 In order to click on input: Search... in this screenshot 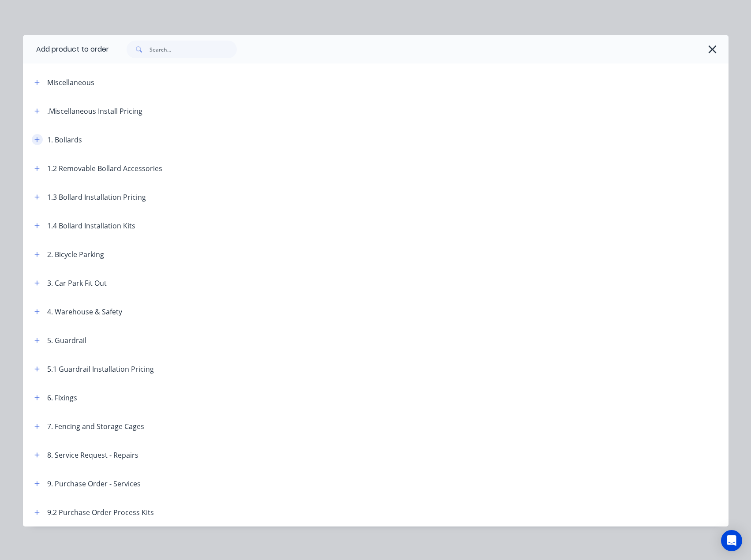, I will do `click(193, 49)`.